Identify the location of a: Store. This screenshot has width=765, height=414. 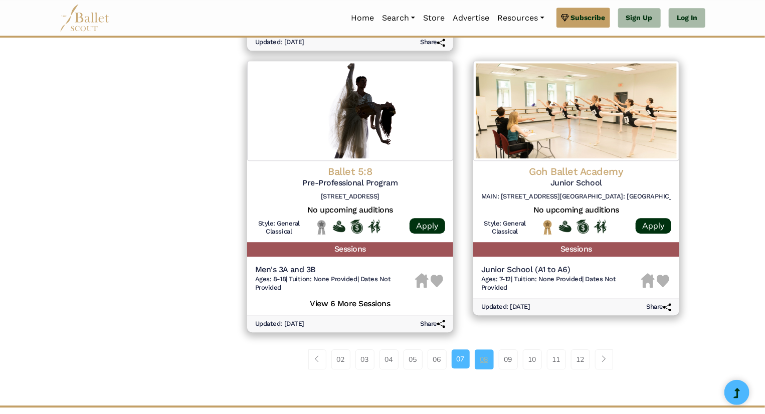
(434, 18).